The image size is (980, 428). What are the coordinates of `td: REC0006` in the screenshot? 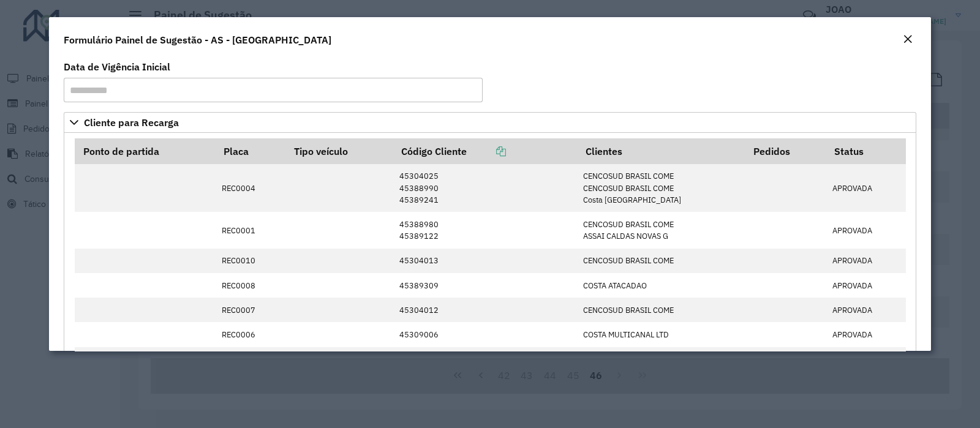 It's located at (251, 334).